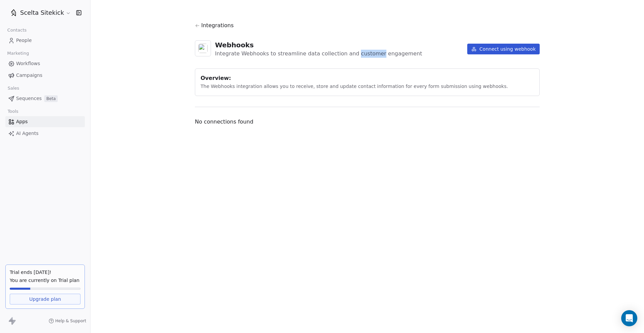  I want to click on span: Sequences, so click(29, 99).